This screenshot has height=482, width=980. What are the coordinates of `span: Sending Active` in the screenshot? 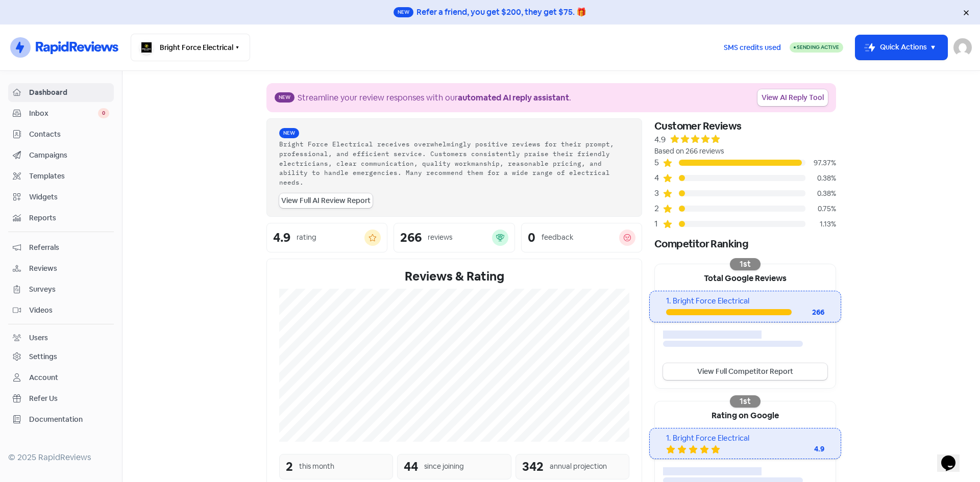 It's located at (818, 47).